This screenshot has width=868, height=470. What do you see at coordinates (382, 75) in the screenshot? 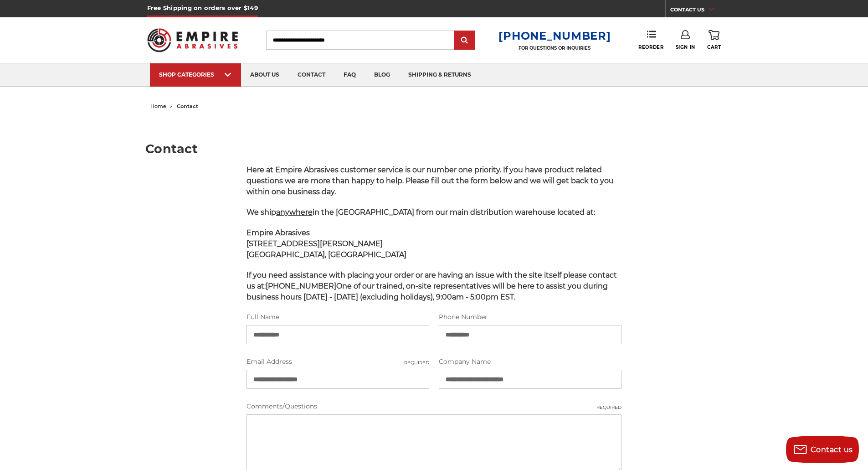
I see `a: blog` at bounding box center [382, 75].